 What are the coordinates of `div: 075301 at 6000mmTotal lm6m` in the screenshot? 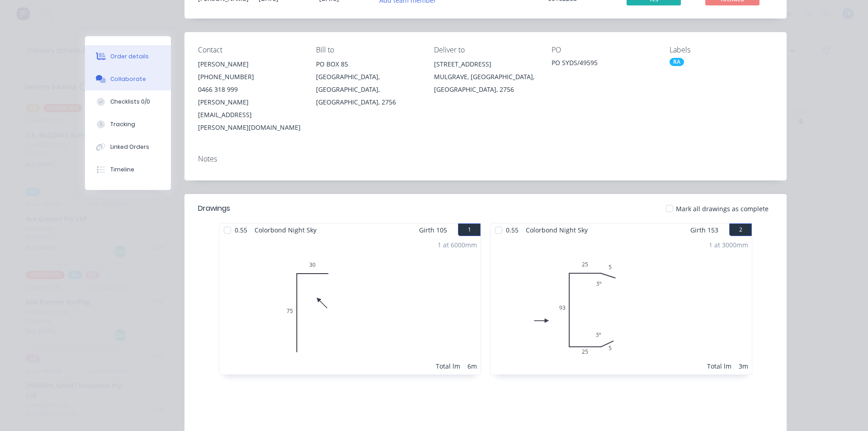 It's located at (350, 305).